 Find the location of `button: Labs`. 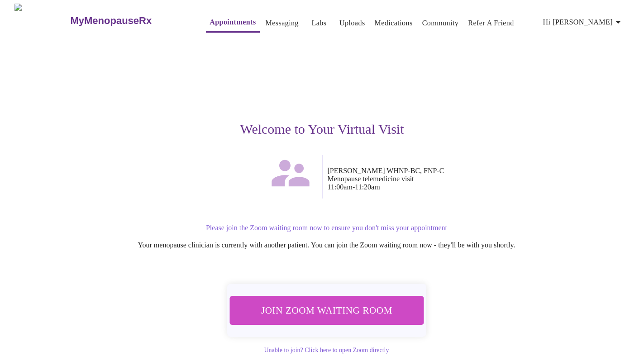

button: Labs is located at coordinates (319, 23).